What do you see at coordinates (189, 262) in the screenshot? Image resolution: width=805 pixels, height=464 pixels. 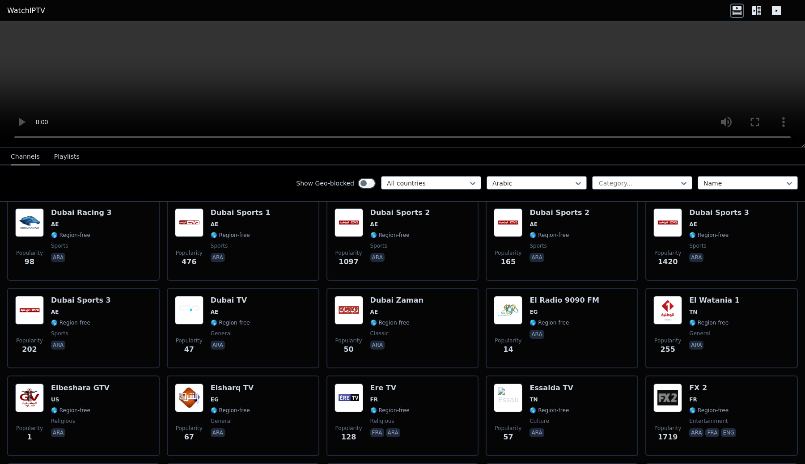 I see `span: 476` at bounding box center [189, 262].